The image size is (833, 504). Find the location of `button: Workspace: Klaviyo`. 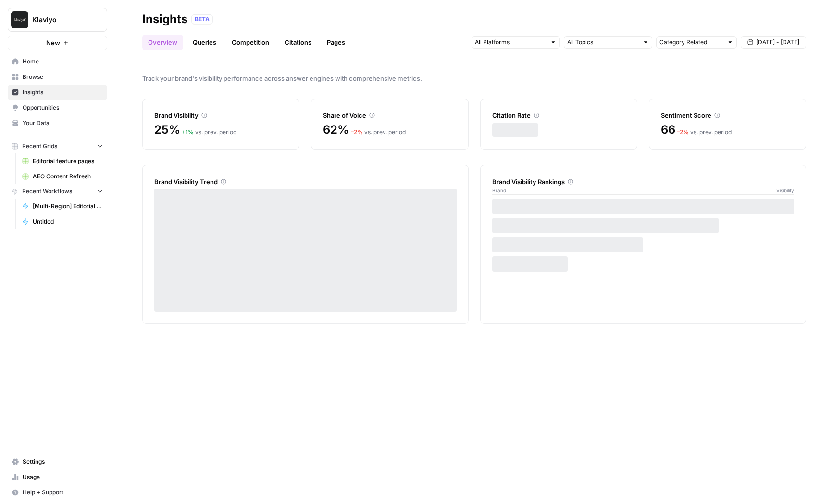

button: Workspace: Klaviyo is located at coordinates (57, 20).